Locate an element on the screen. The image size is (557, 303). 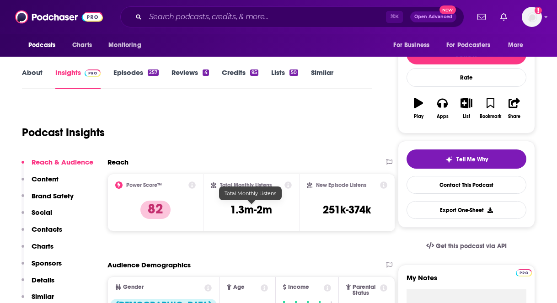
p: 82 is located at coordinates (155, 210).